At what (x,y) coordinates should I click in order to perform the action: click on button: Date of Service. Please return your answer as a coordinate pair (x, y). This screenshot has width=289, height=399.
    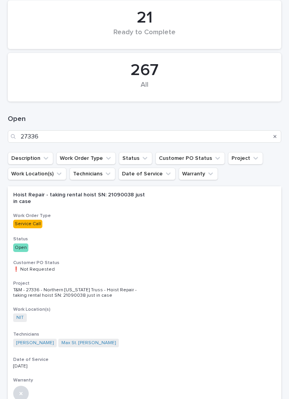
    Looking at the image, I should click on (147, 174).